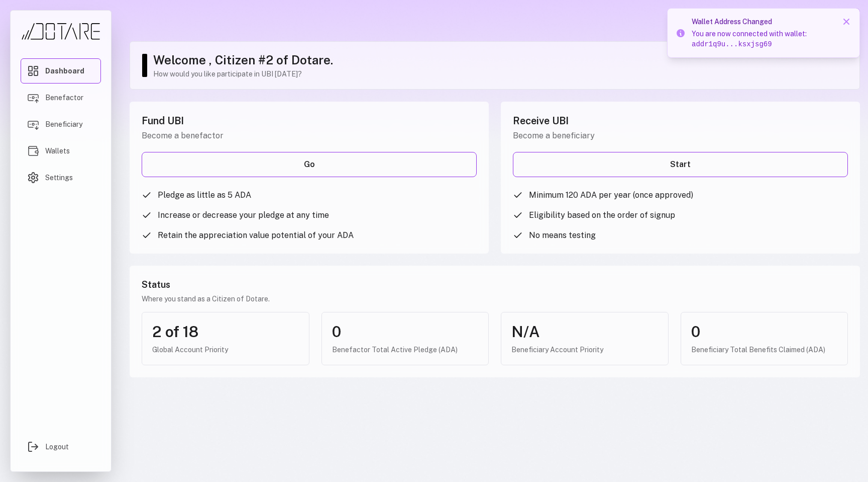 The width and height of the screenshot is (868, 482). What do you see at coordinates (405, 350) in the screenshot?
I see `div: Benefactor Total Active Pledge (ADA)` at bounding box center [405, 350].